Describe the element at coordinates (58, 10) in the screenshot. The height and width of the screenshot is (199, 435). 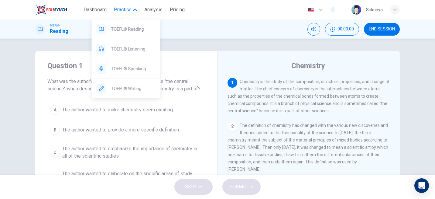
I see `a: EduSynch logo` at that location.